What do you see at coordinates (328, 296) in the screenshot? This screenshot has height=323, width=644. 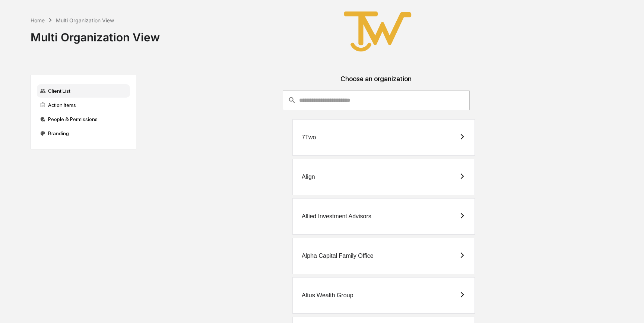 I see `div: Altus Wealth Group` at bounding box center [328, 296].